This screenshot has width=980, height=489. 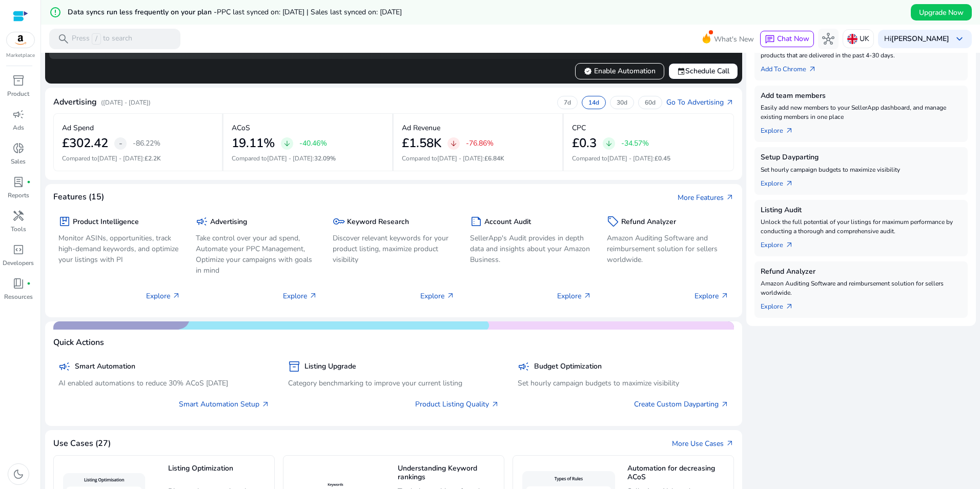 What do you see at coordinates (862, 113) in the screenshot?
I see `p: Easily add new members to your SellerApp dashboard, and manage existing members in one place` at bounding box center [862, 113].